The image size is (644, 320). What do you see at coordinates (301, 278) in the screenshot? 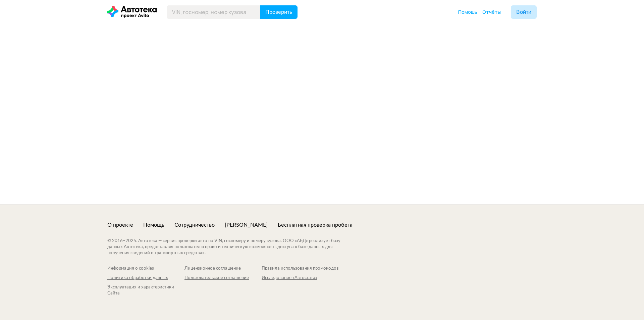
I see `a: Исследование «Автостата»` at bounding box center [301, 278].